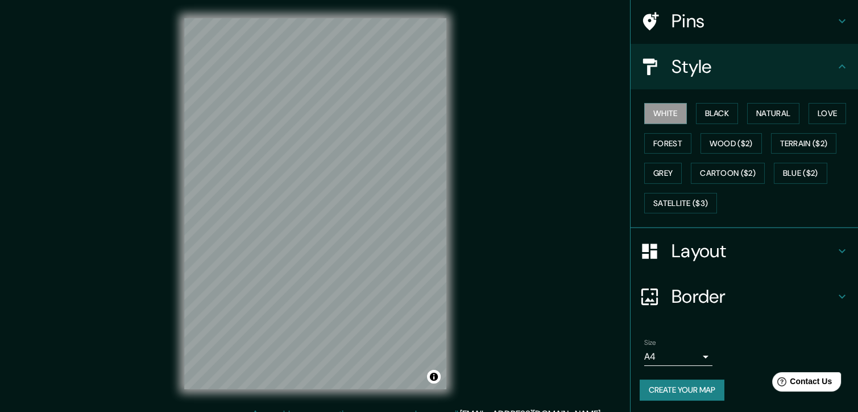 This screenshot has height=412, width=858. Describe the element at coordinates (744, 67) in the screenshot. I see `div: Style` at that location.